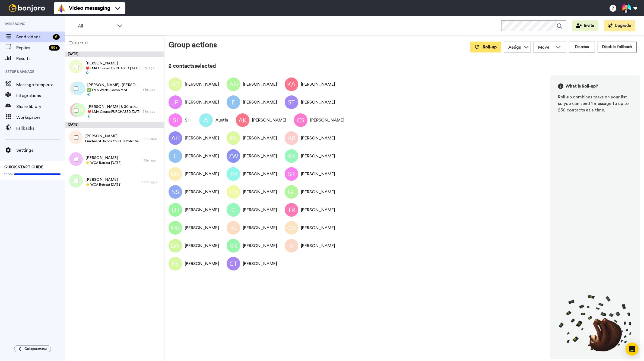 This screenshot has height=361, width=644. Describe the element at coordinates (233, 84) in the screenshot. I see `img: Image of Arnette Nakamura` at that location.